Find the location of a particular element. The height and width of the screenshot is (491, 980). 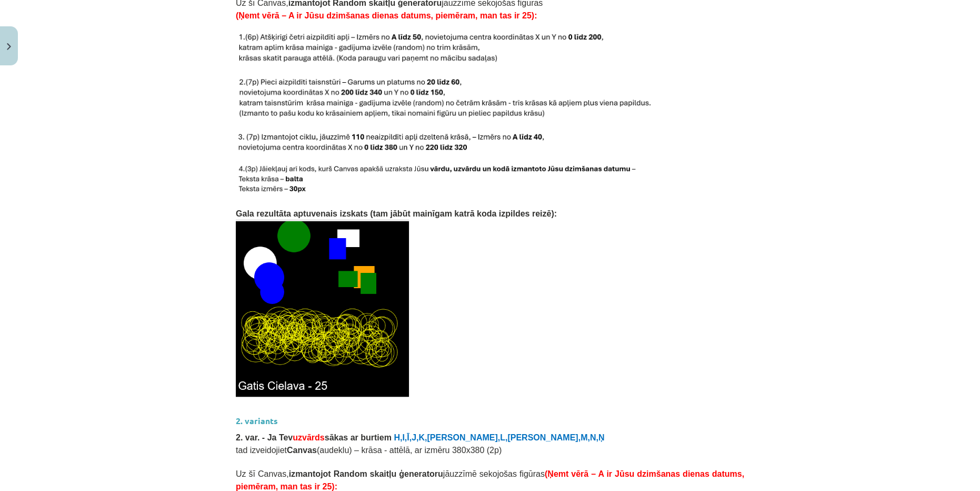

b: Canvas is located at coordinates (301, 450).